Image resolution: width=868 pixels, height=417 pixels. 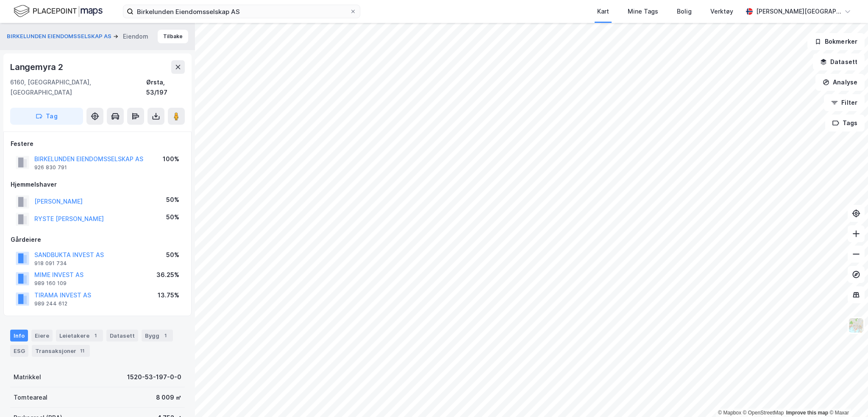 I want to click on div: Tomteareal, so click(x=30, y=398).